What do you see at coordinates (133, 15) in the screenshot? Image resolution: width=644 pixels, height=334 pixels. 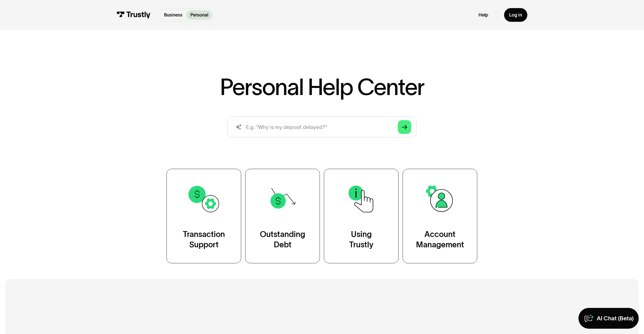 I see `img: Trustly Logo` at bounding box center [133, 15].